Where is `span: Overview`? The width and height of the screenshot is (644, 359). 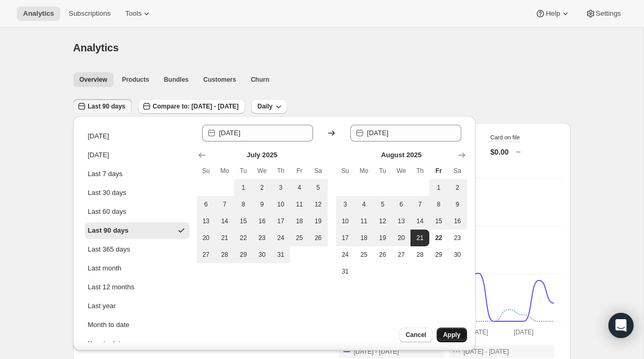
span: Overview is located at coordinates (94, 80).